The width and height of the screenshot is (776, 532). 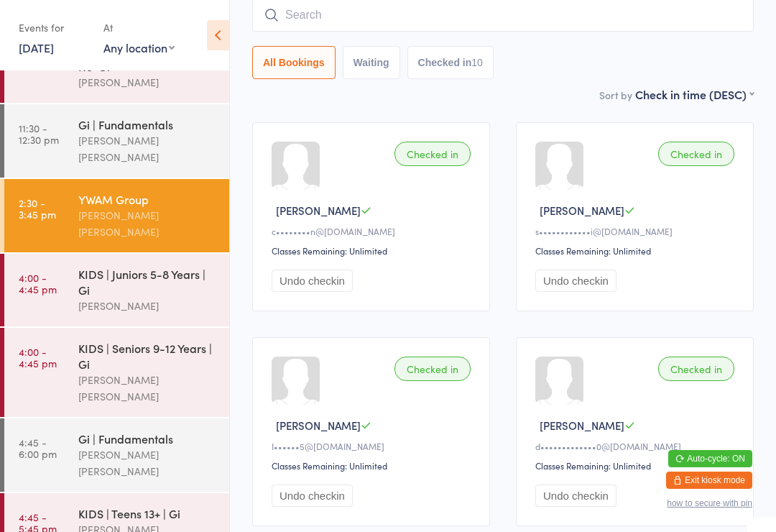 What do you see at coordinates (451, 62) in the screenshot?
I see `button: Checked in10` at bounding box center [451, 62].